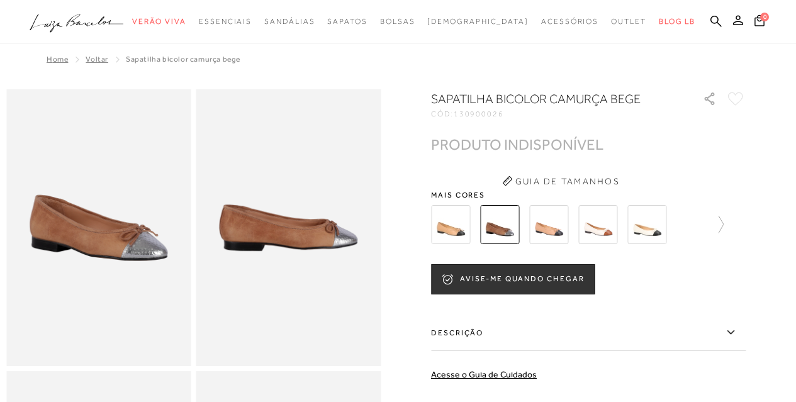 The height and width of the screenshot is (402, 796). What do you see at coordinates (517, 144) in the screenshot?
I see `div: PRODUTO INDISPONÍVEL` at bounding box center [517, 144].